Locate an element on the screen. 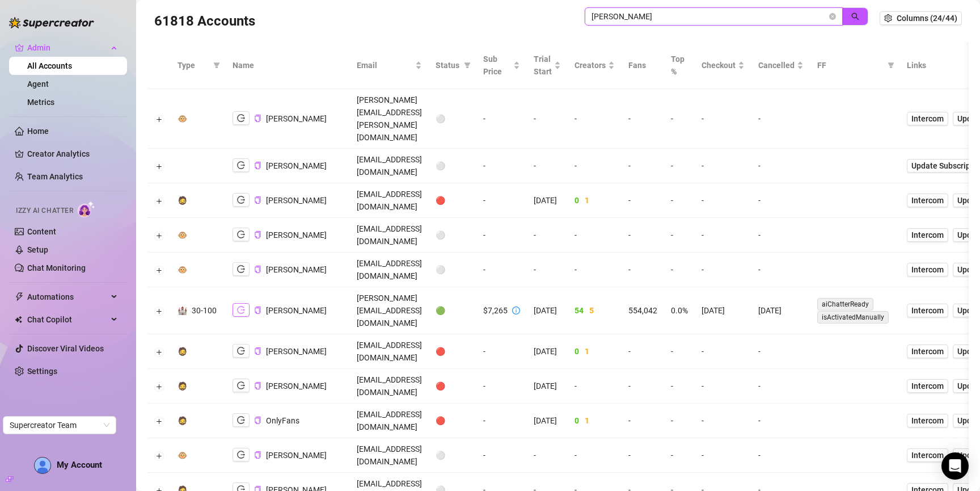 Image resolution: width=980 pixels, height=491 pixels. span: Admin is located at coordinates (68, 48).